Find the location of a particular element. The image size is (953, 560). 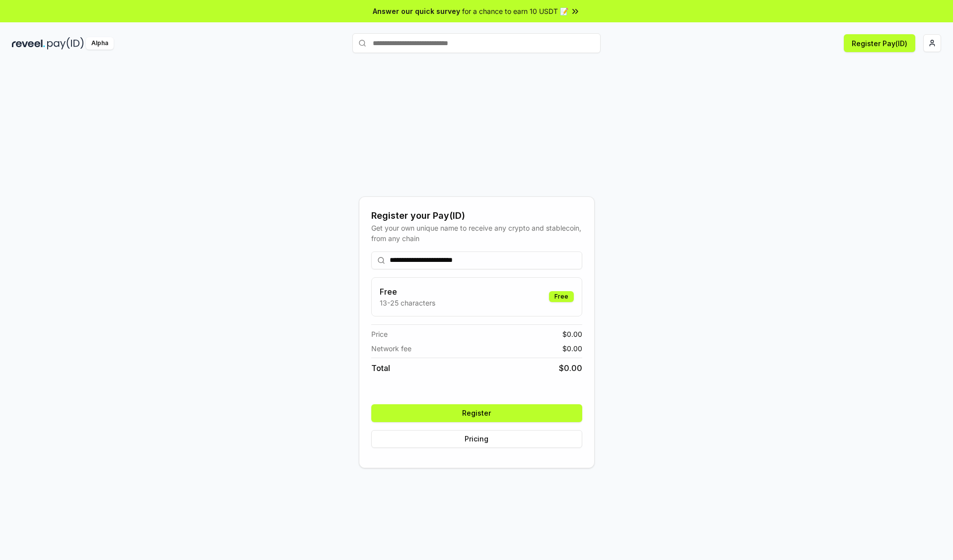

button: Register Pay(ID) is located at coordinates (879, 43).